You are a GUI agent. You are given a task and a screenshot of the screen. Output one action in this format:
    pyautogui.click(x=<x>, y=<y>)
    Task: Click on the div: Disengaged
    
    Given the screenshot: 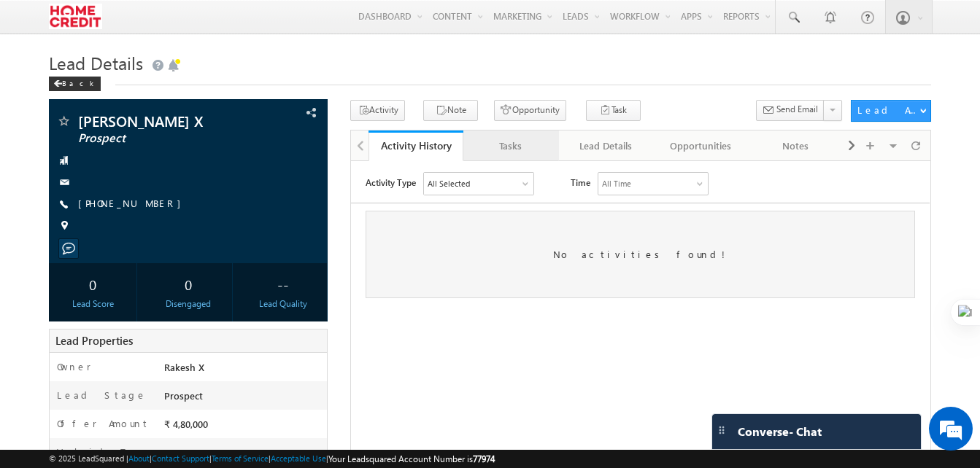 What is the action you would take?
    pyautogui.click(x=188, y=304)
    